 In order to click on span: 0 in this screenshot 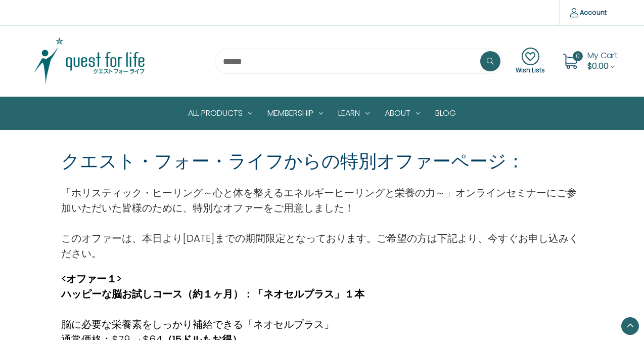, I will do `click(578, 56)`.